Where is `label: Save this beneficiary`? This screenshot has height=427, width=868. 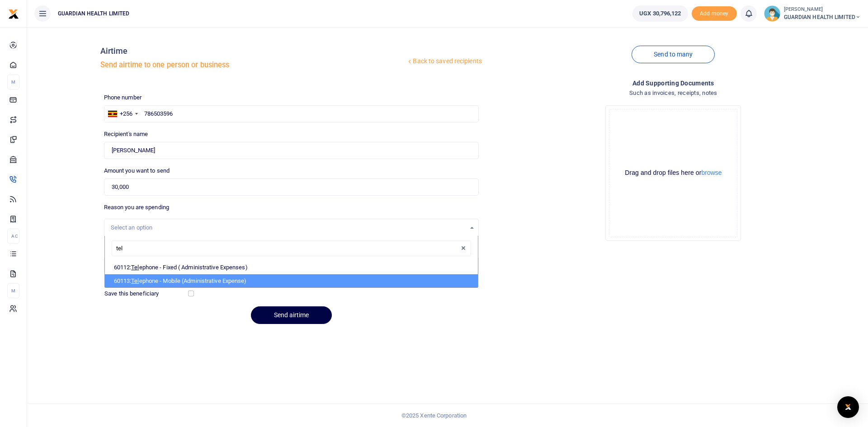
label: Save this beneficiary is located at coordinates (132, 294).